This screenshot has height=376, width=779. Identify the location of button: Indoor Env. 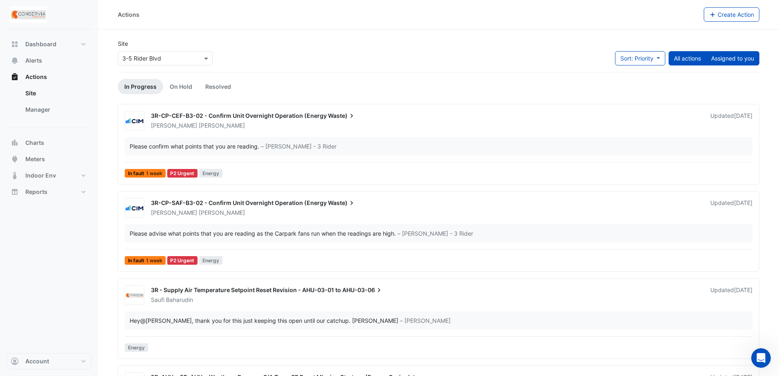
(49, 175).